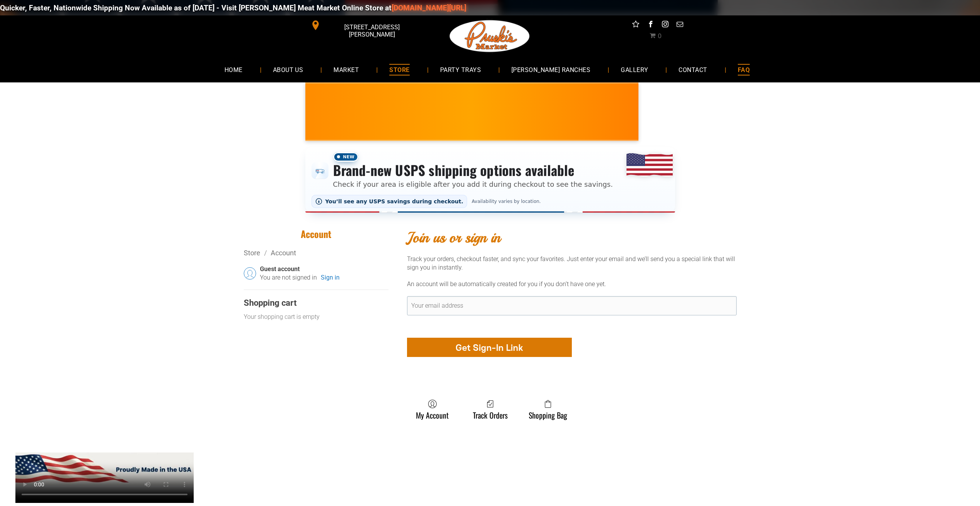 This screenshot has width=980, height=506. Describe the element at coordinates (324, 270) in the screenshot. I see `div: Guest account` at that location.